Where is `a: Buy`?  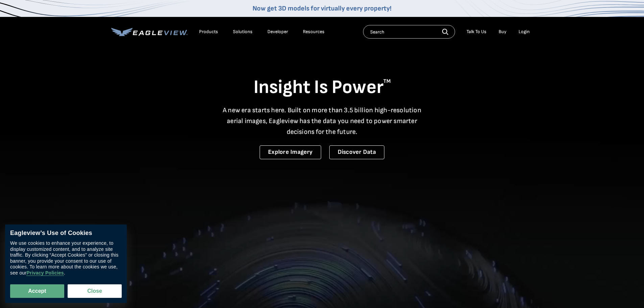 a: Buy is located at coordinates (502, 32).